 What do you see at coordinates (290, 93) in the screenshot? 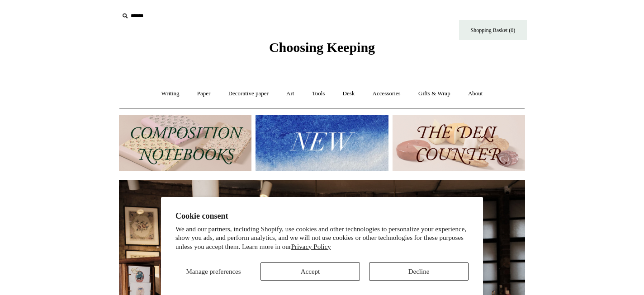
I see `a: Art` at bounding box center [290, 93].